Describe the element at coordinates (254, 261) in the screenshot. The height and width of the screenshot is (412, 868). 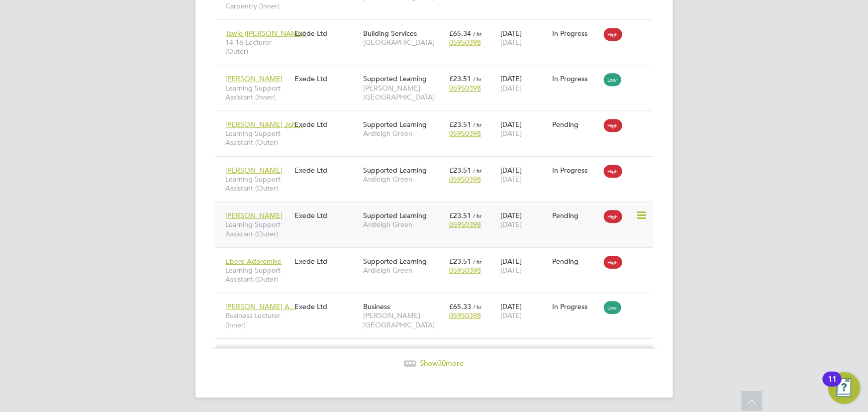
I see `span: Ebere Adoromike` at that location.